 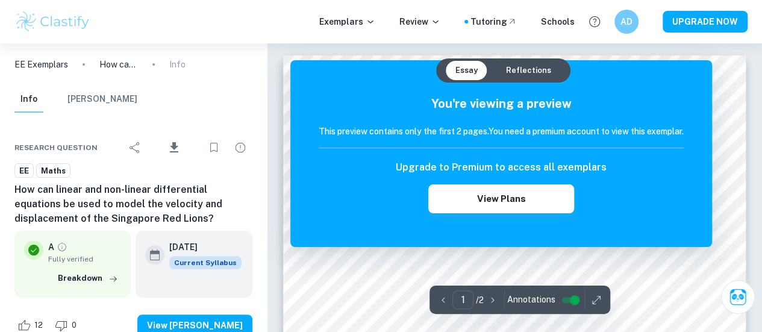 What do you see at coordinates (594, 22) in the screenshot?
I see `button: Help and Feedback` at bounding box center [594, 22].